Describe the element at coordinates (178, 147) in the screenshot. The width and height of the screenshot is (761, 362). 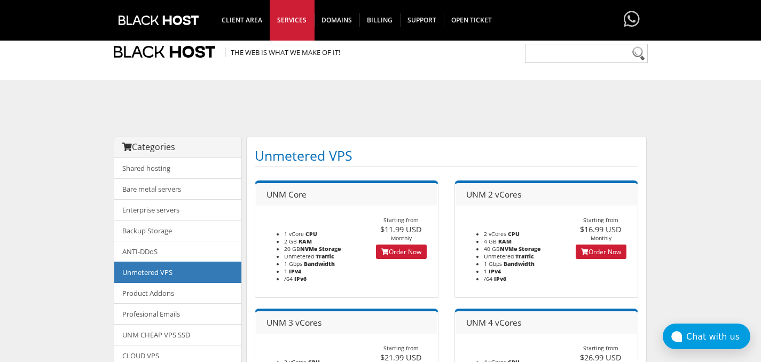
I see `h3: Categories` at that location.